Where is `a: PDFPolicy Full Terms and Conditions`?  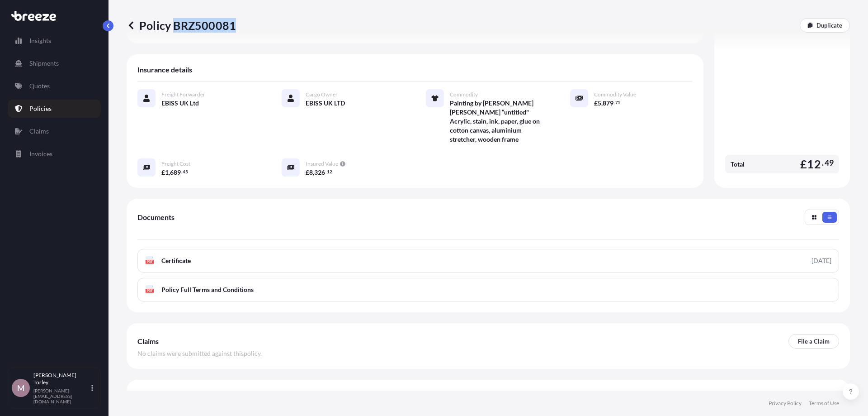
a: PDFPolicy Full Terms and Conditions is located at coordinates (488, 290).